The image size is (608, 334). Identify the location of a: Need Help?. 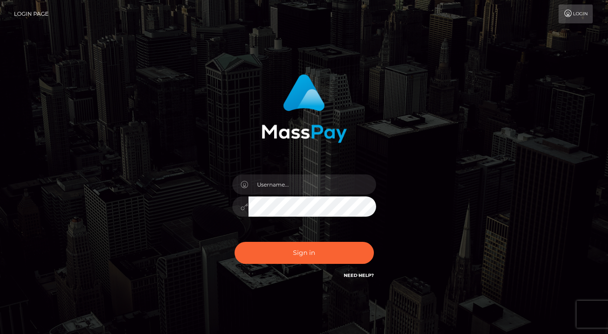
(359, 275).